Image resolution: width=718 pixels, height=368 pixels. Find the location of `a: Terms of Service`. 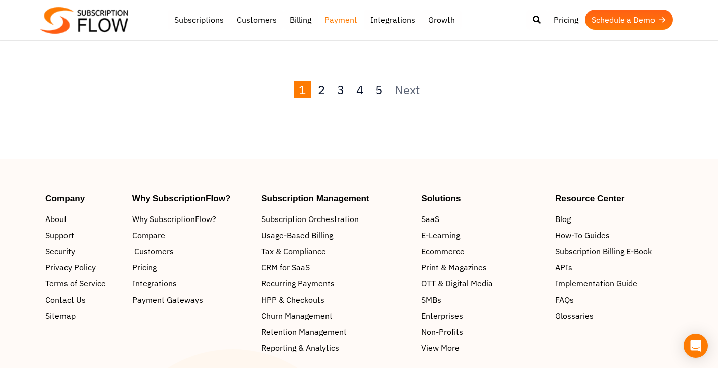

a: Terms of Service is located at coordinates (84, 284).